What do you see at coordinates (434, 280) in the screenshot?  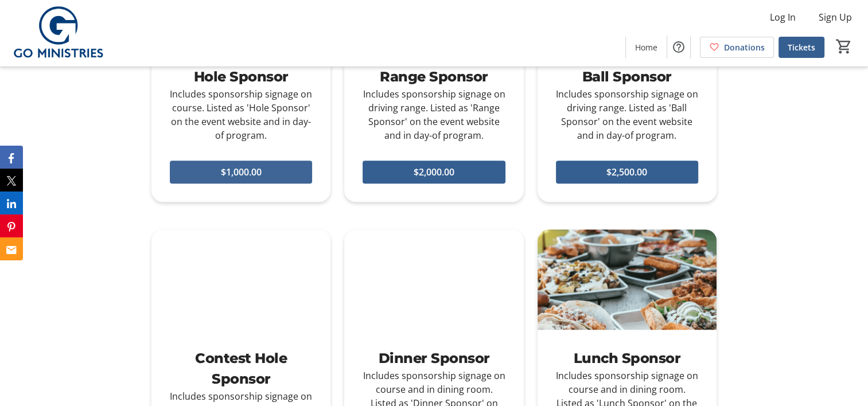 I see `img: Dinner Sponsor` at bounding box center [434, 280].